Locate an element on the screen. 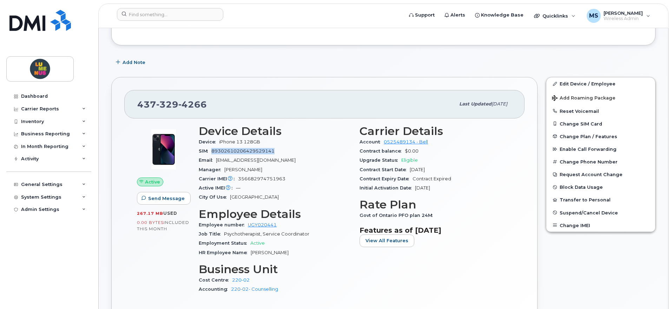  span: HR Employee Name is located at coordinates (225, 252).